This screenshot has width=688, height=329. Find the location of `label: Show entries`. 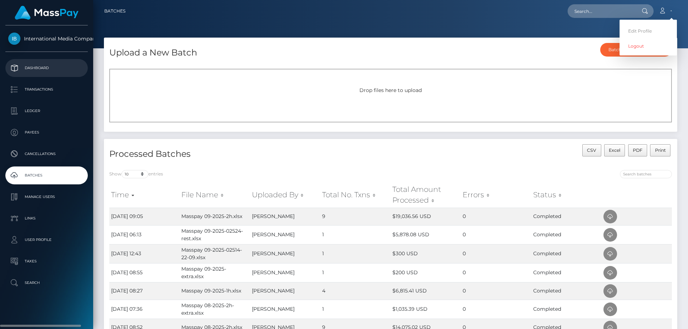

label: Show entries is located at coordinates (136, 174).